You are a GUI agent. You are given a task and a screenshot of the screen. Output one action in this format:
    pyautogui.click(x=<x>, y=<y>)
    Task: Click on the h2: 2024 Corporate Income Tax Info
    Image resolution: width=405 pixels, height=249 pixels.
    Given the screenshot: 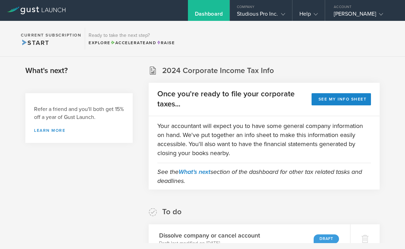 What is the action you would take?
    pyautogui.click(x=218, y=71)
    